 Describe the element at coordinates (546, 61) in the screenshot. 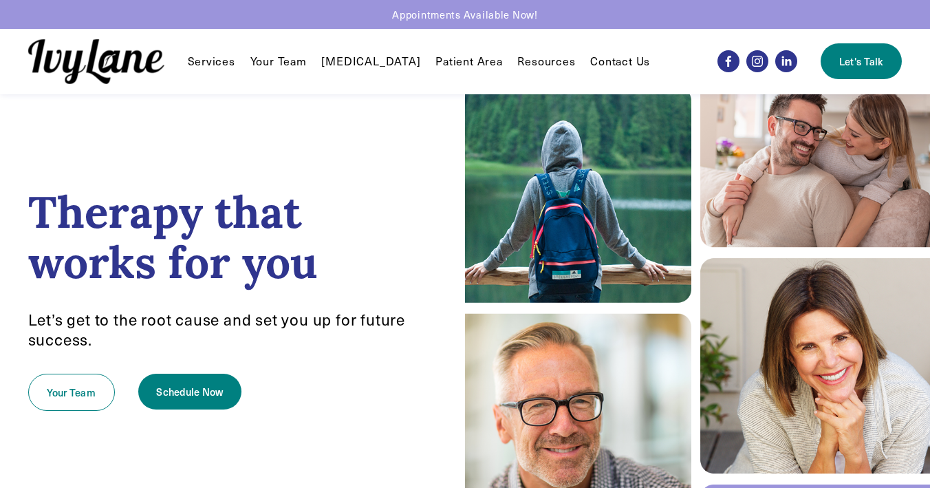

I see `span: Resources` at that location.